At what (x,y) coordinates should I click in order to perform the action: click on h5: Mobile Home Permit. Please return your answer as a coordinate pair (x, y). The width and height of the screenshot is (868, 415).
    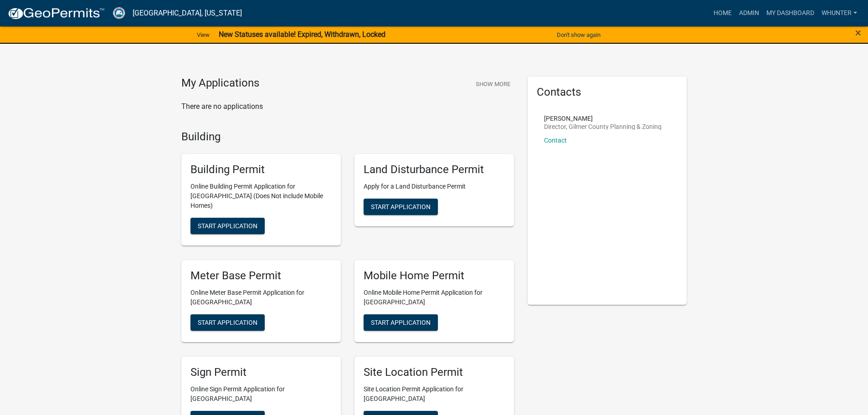
    Looking at the image, I should click on (434, 276).